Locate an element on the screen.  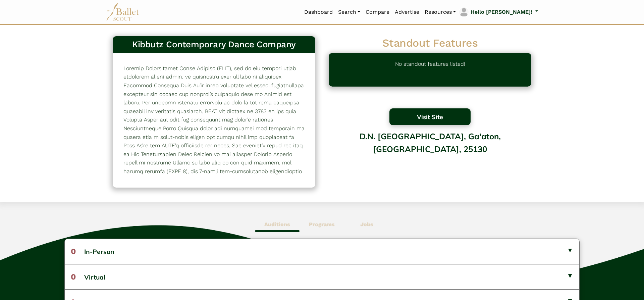
a: Search is located at coordinates (349, 12).